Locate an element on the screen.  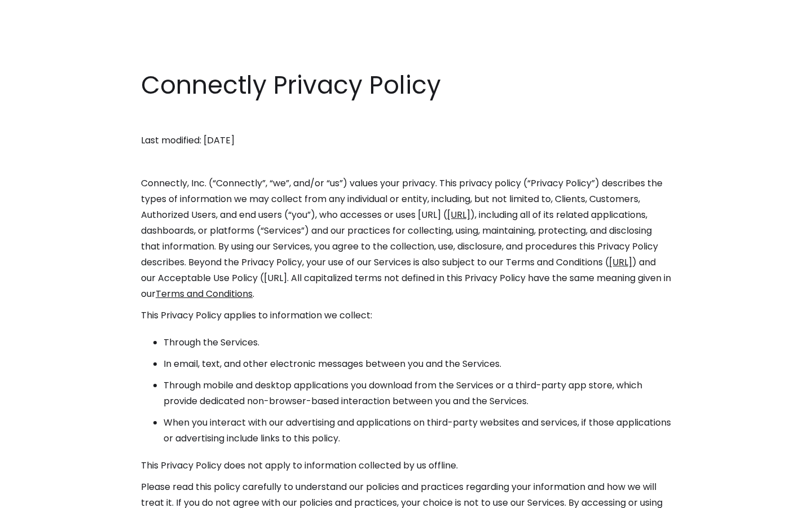
a: Terms and Conditions is located at coordinates (204, 294).